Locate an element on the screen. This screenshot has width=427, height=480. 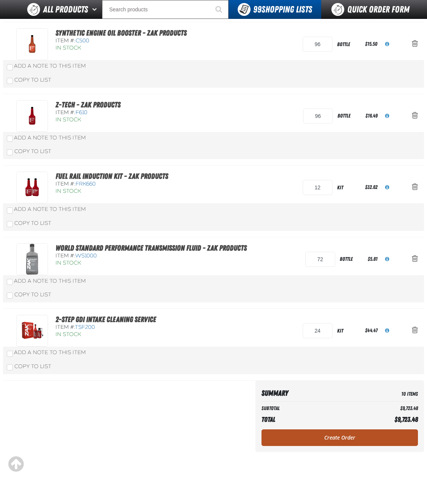
button: View All Prices for F610 is located at coordinates (387, 116).